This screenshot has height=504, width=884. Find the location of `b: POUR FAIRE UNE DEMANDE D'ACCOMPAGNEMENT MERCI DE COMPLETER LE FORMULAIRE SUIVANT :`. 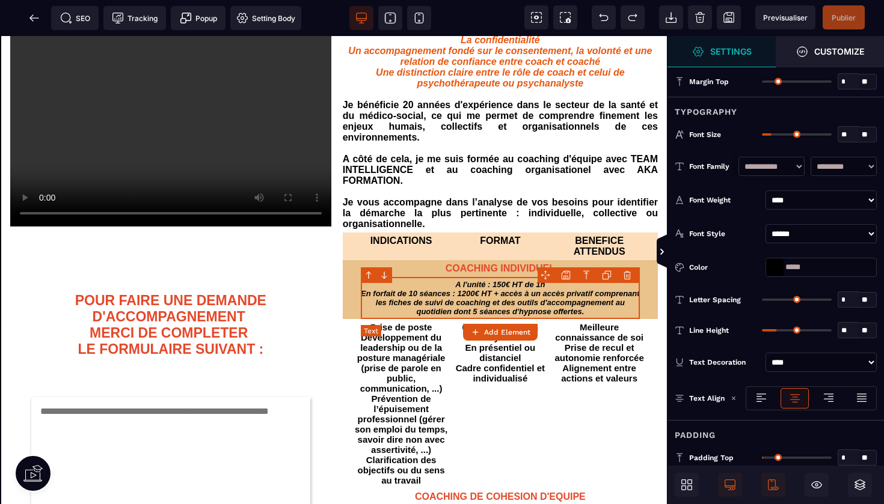

b: POUR FAIRE UNE DEMANDE D'ACCOMPAGNEMENT MERCI DE COMPLETER LE FORMULAIRE SUIVANT : is located at coordinates (173, 289).